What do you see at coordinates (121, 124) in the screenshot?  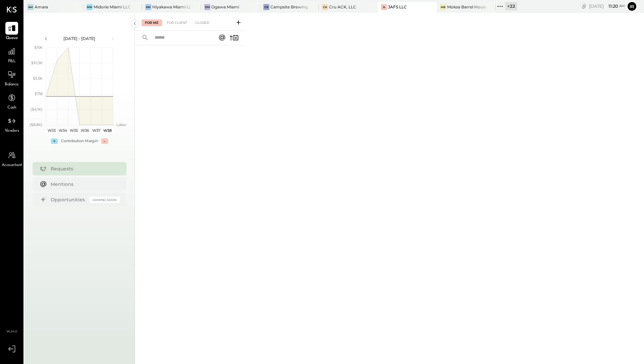 I see `text: Labor` at bounding box center [121, 124].